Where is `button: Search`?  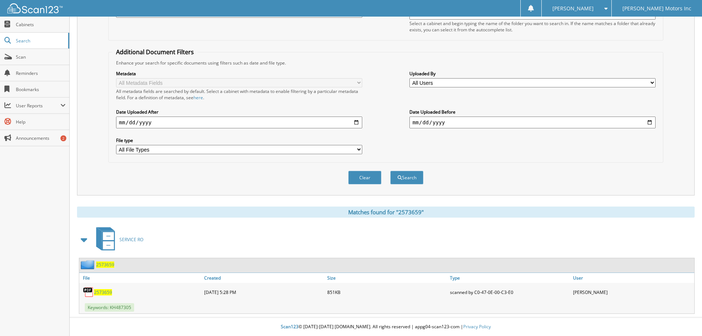
button: Search is located at coordinates (407, 177).